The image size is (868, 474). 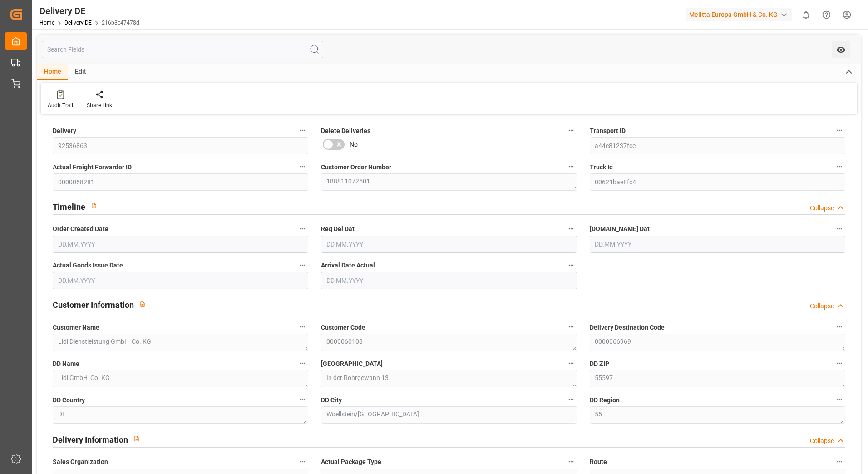 What do you see at coordinates (717, 415) in the screenshot?
I see `textarea: 55` at bounding box center [717, 415].